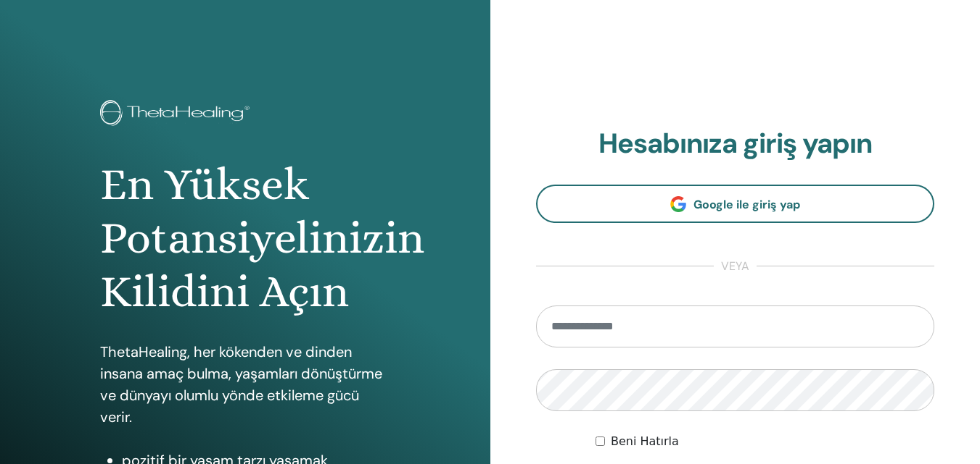 This screenshot has height=464, width=980. What do you see at coordinates (764, 442) in the screenshot?
I see `div: Keep me authenticated indefinitely or until I manually logout` at bounding box center [764, 442].